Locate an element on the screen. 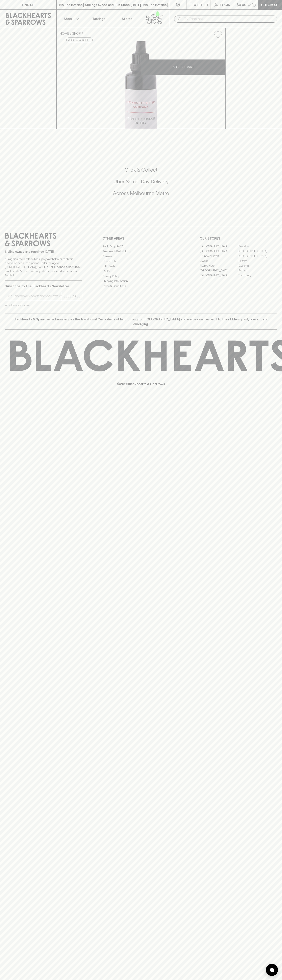  p: Wishlist is located at coordinates (201, 5).